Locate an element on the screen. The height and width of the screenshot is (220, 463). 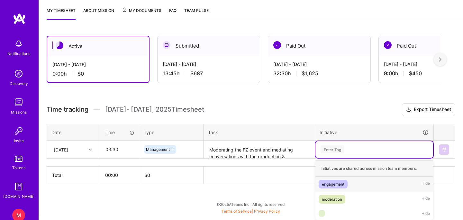
div: Active is located at coordinates (98, 46).